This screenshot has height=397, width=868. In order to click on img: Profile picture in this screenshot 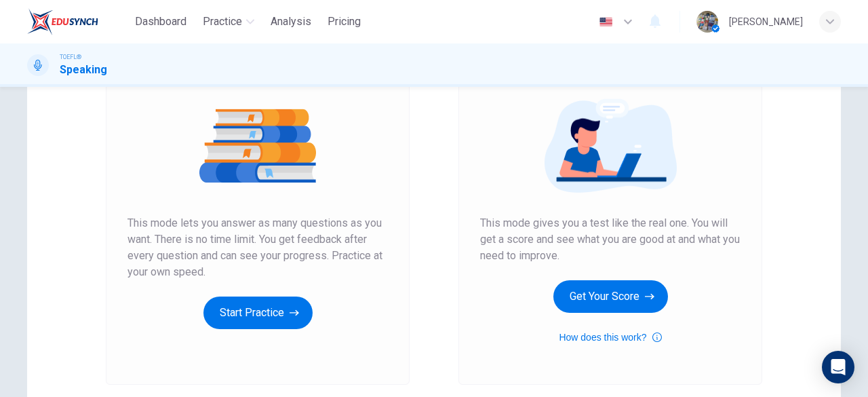, I will do `click(707, 22)`.